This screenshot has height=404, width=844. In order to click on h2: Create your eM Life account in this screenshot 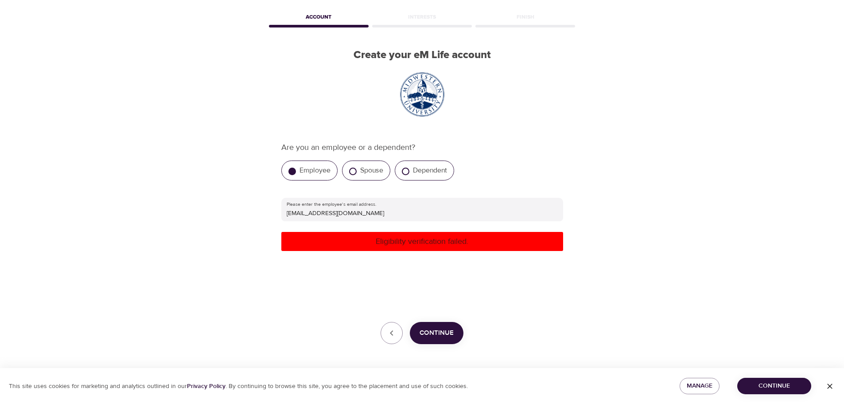, I will do `click(422, 55)`.